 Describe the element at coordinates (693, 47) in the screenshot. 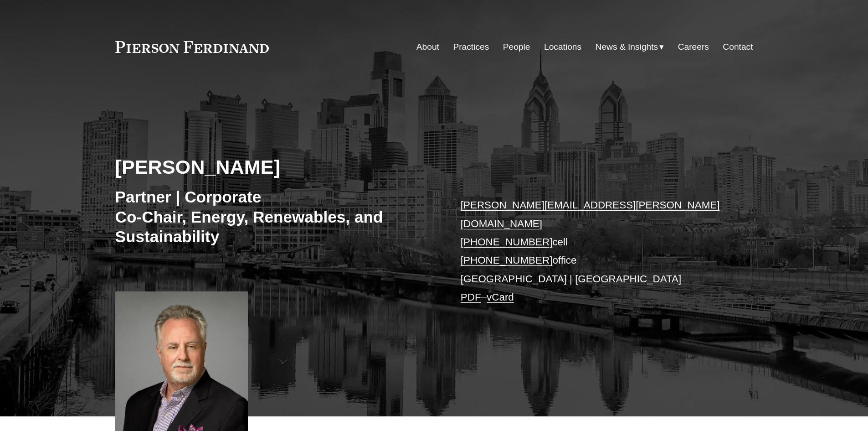

I see `a: Careers` at that location.